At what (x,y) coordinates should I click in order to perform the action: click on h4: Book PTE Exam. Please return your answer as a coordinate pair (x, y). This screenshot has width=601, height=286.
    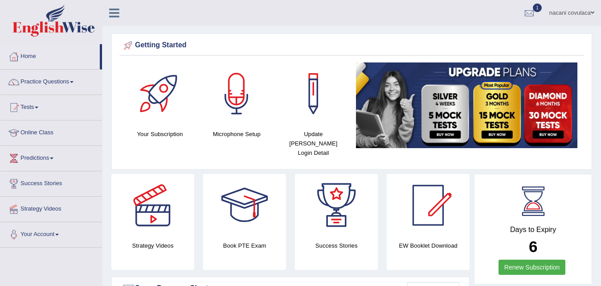
    Looking at the image, I should click on (245, 245).